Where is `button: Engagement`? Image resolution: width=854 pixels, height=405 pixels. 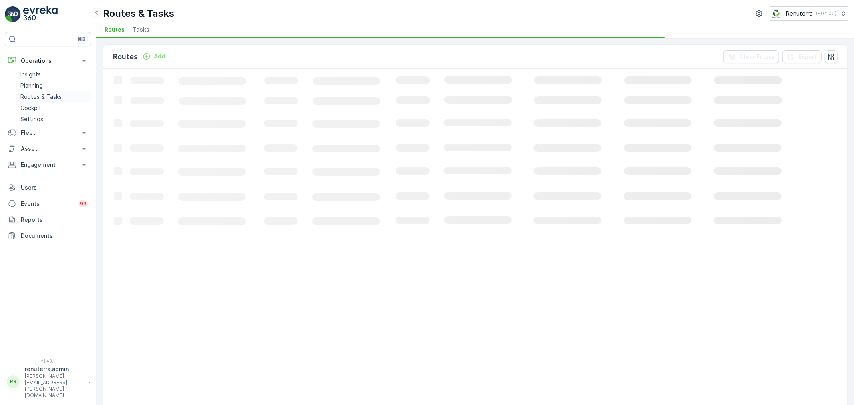
button: Engagement is located at coordinates (48, 165).